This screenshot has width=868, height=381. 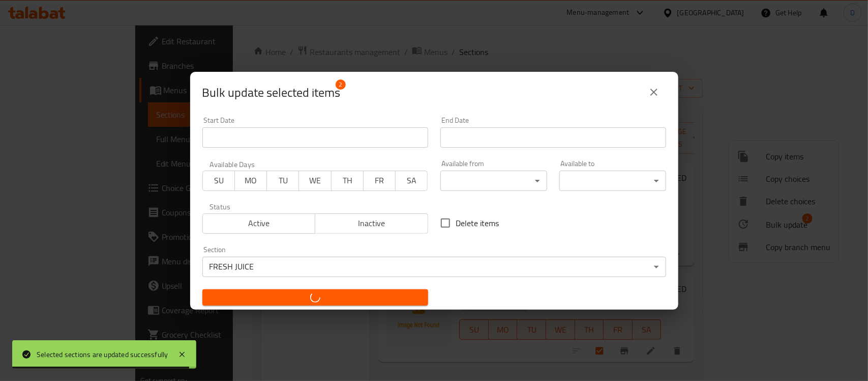 What do you see at coordinates (218, 180) in the screenshot?
I see `span: SU` at bounding box center [218, 180].